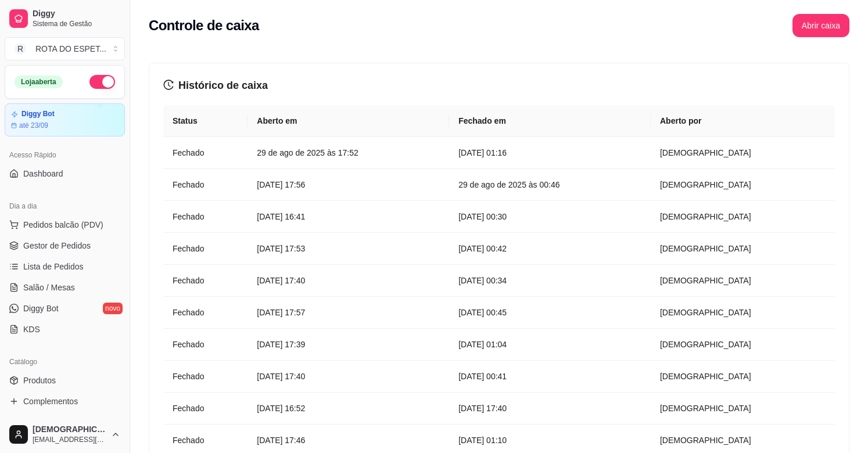 The image size is (868, 453). I want to click on span: Sistema de Gestão, so click(76, 24).